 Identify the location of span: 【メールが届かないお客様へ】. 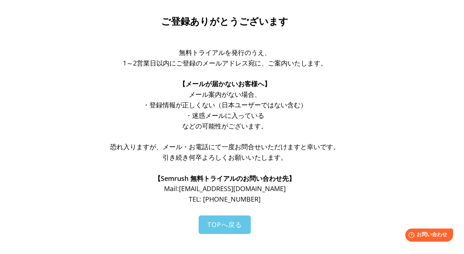
(225, 84).